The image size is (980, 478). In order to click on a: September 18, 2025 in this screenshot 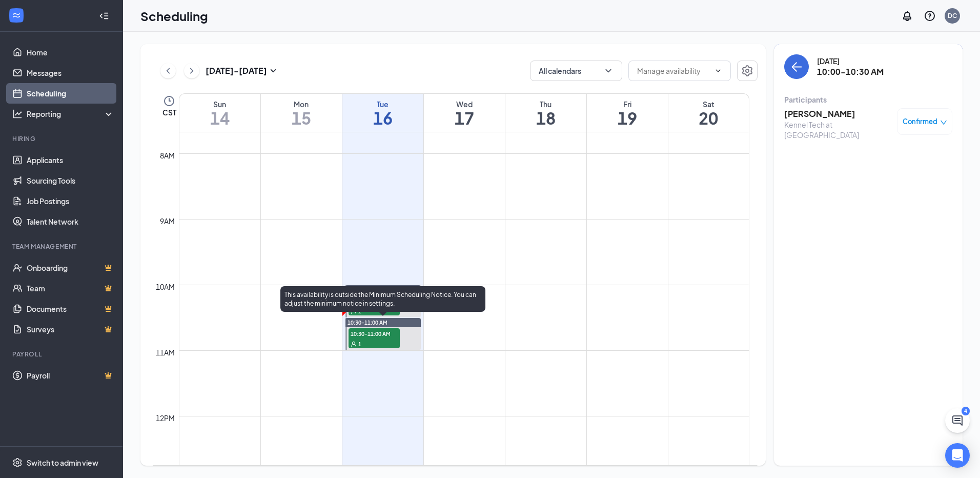, I will do `click(546, 113)`.